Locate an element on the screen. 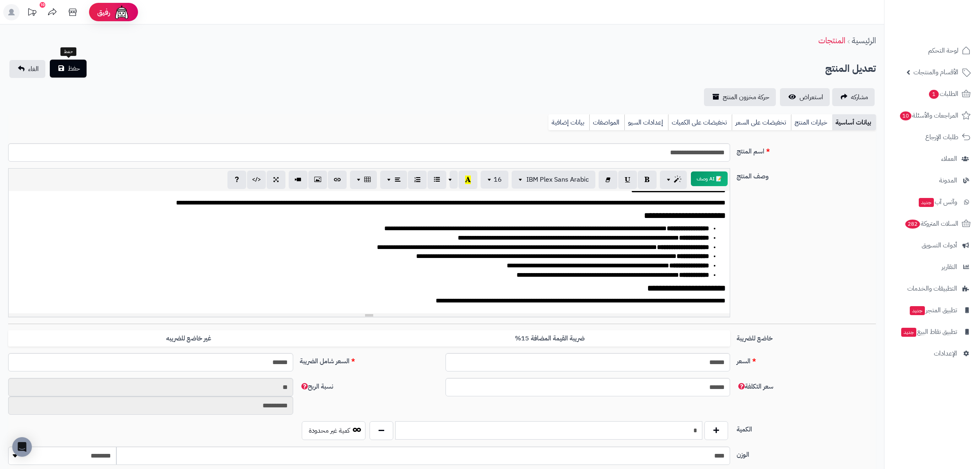  a: تخفيضات على السعر is located at coordinates (761, 123).